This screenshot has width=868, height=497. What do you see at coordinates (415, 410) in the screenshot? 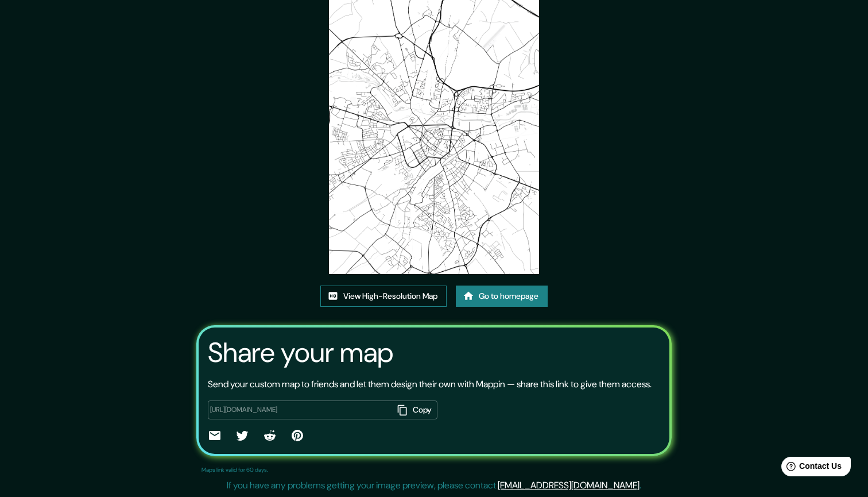
I see `button: Copy` at bounding box center [415, 410].